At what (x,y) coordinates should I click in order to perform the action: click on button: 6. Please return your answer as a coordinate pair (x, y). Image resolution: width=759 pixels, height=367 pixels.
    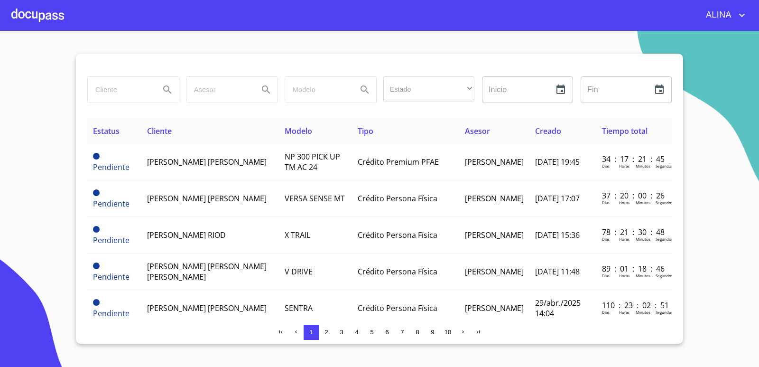
    Looking at the image, I should click on (387, 332).